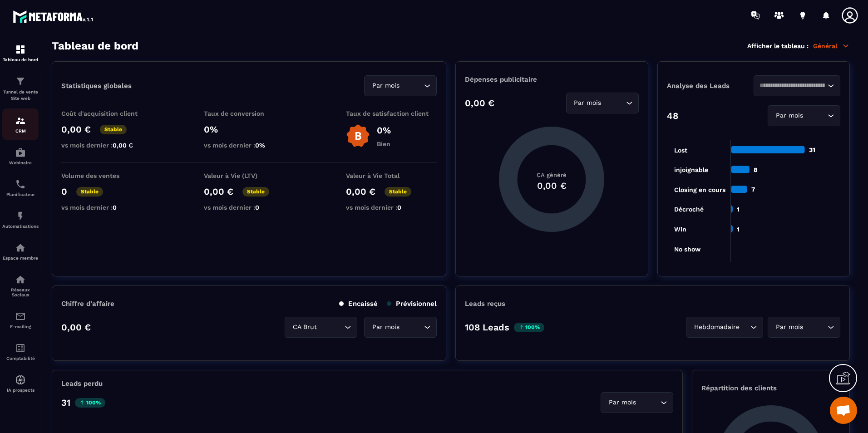 Image resolution: width=868 pixels, height=433 pixels. Describe the element at coordinates (95, 46) in the screenshot. I see `h3: Tableau de bord` at that location.